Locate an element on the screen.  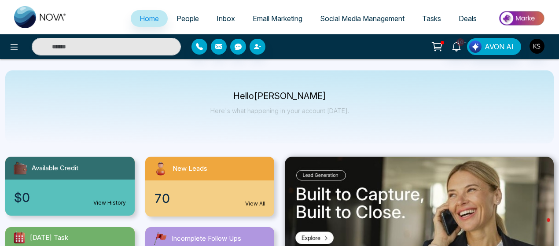
a: Tasks is located at coordinates (431, 18).